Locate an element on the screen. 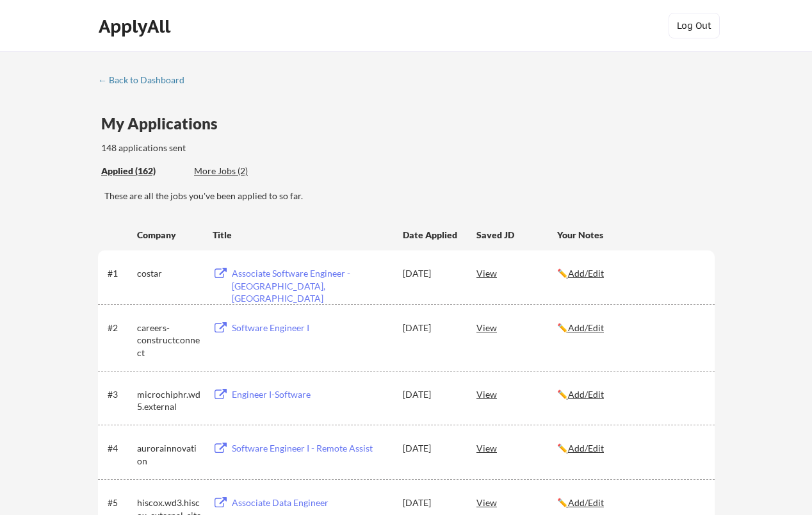  div: My Applications is located at coordinates (165, 124).